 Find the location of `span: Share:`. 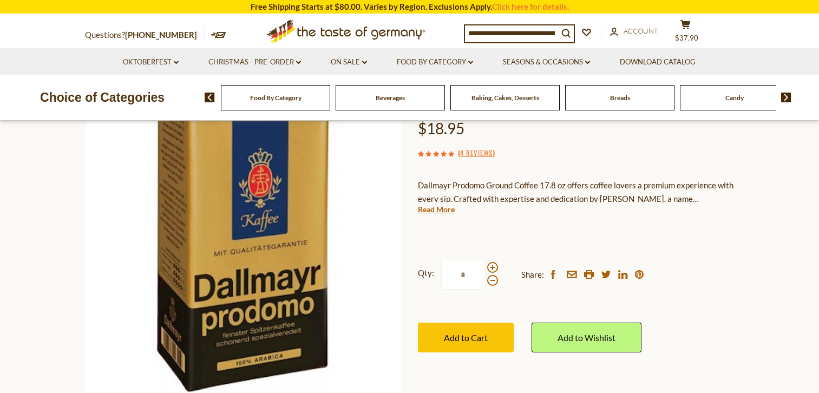

span: Share: is located at coordinates (533, 275).